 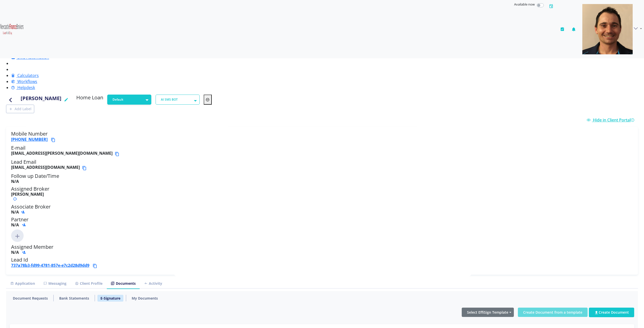 I want to click on a: 737a78b3-fd99-4781-857e-e7c2d28d9dd9, so click(x=50, y=265).